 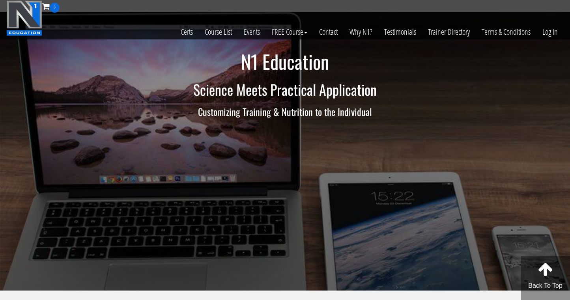 What do you see at coordinates (285, 62) in the screenshot?
I see `h1: N1 Education` at bounding box center [285, 62].